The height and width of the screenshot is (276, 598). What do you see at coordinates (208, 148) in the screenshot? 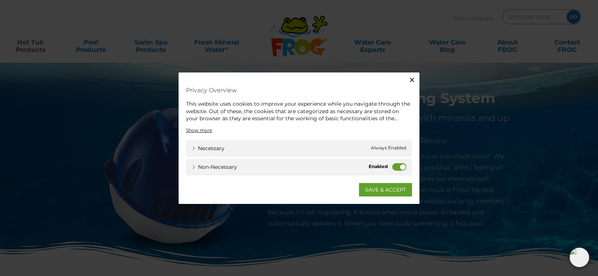
I see `a: Necessary` at bounding box center [208, 148].